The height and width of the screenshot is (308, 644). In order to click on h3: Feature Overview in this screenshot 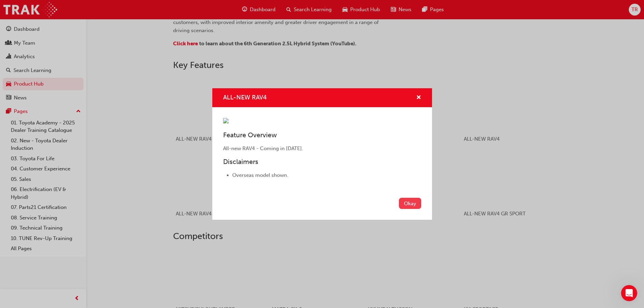, I will do `click(322, 135)`.